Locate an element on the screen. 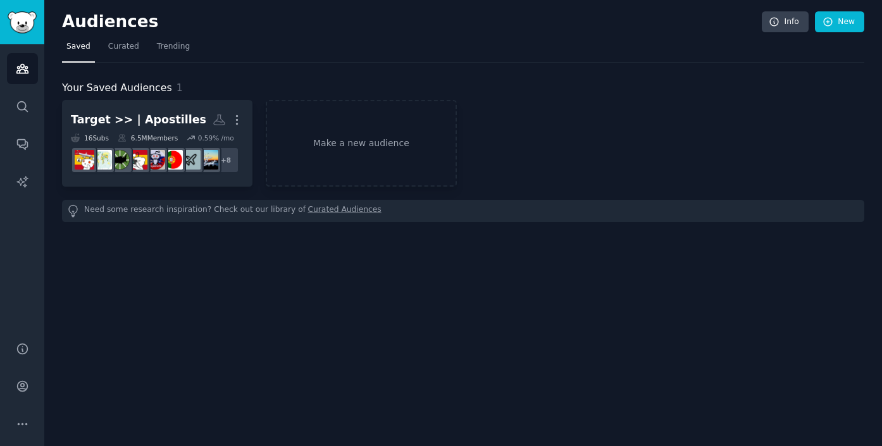 This screenshot has height=446, width=882. div: 0.59 % /mo is located at coordinates (216, 138).